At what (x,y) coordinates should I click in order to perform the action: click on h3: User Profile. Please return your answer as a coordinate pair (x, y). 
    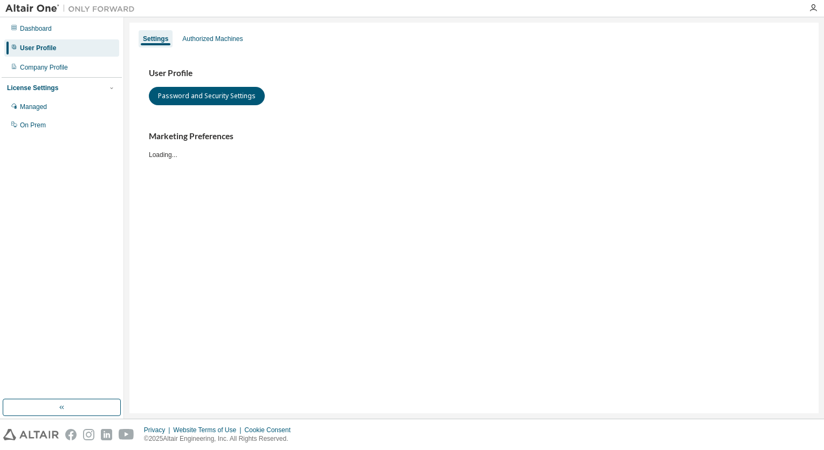
    Looking at the image, I should click on (474, 73).